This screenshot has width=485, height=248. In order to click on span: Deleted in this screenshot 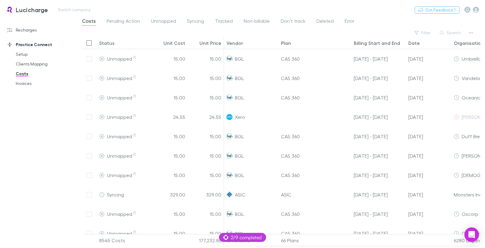, I will do `click(325, 22)`.